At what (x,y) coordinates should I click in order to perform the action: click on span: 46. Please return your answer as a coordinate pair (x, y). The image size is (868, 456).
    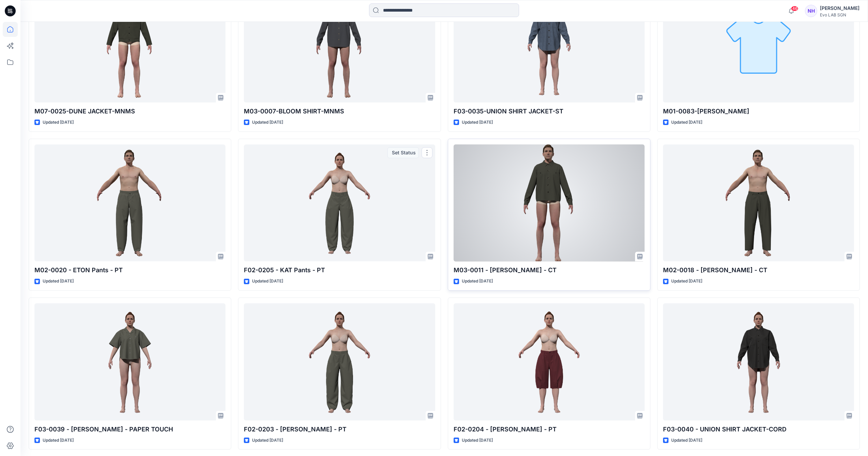
    Looking at the image, I should click on (795, 8).